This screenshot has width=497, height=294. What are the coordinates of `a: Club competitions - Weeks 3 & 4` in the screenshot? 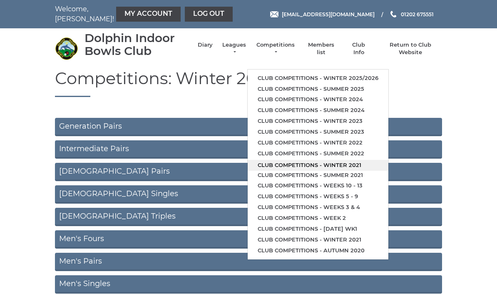 It's located at (318, 207).